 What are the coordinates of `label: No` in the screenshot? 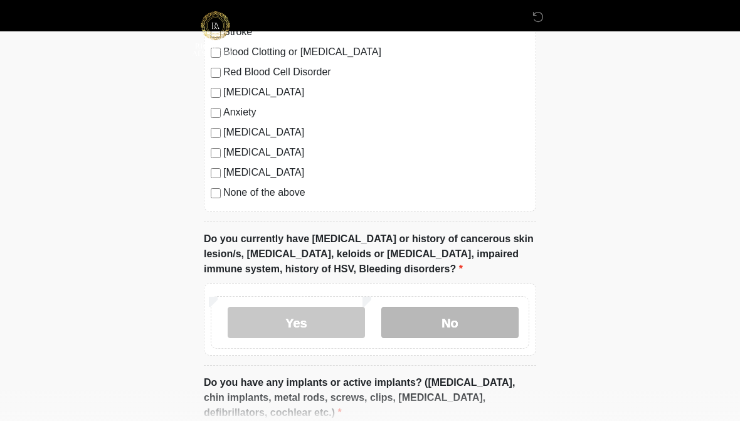 It's located at (450, 322).